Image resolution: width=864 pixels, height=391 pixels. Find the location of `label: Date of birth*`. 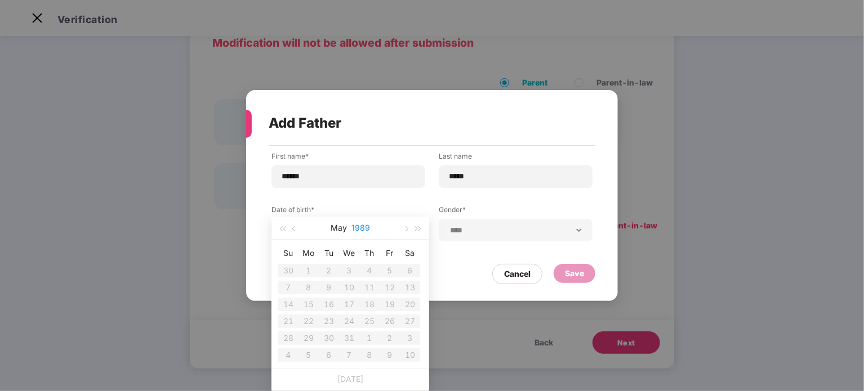

label: Date of birth* is located at coordinates (348, 212).